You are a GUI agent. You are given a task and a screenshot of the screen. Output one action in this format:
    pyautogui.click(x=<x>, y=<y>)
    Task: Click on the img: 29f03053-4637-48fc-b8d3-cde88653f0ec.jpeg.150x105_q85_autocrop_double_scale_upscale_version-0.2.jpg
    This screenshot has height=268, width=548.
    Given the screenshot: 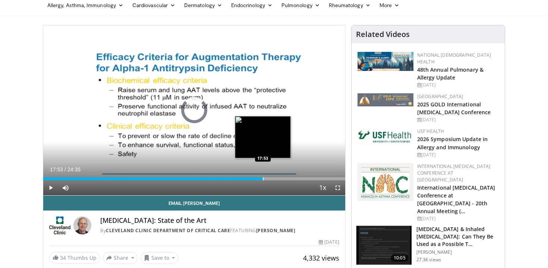 What is the action you would take?
    pyautogui.click(x=385, y=100)
    